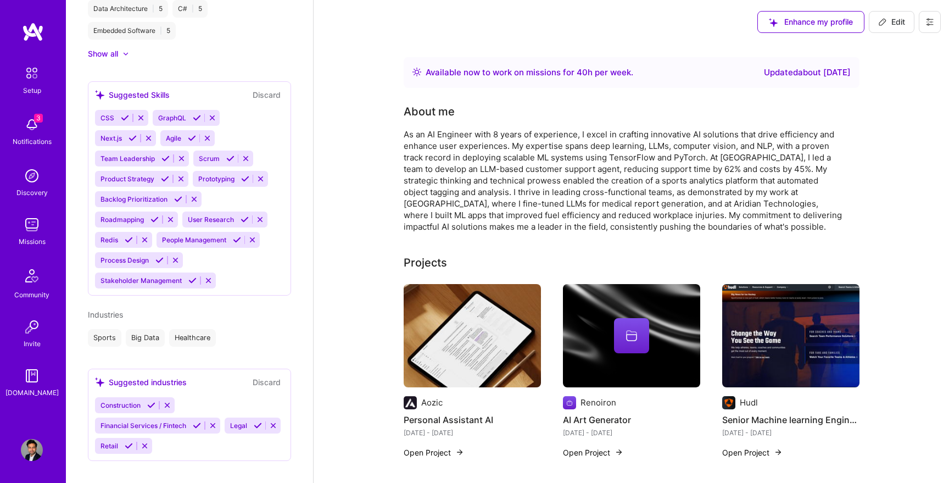 The width and height of the screenshot is (949, 483). What do you see at coordinates (32, 141) in the screenshot?
I see `div: Notifications` at bounding box center [32, 141].